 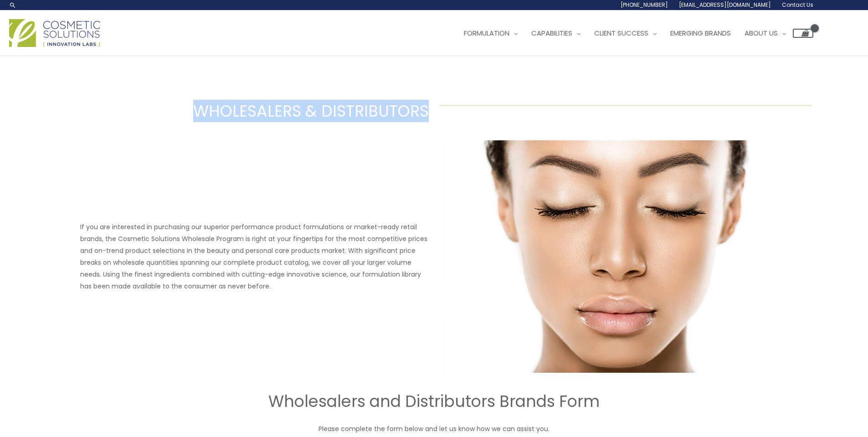 What do you see at coordinates (12, 5) in the screenshot?
I see `a: Search icon link` at bounding box center [12, 5].